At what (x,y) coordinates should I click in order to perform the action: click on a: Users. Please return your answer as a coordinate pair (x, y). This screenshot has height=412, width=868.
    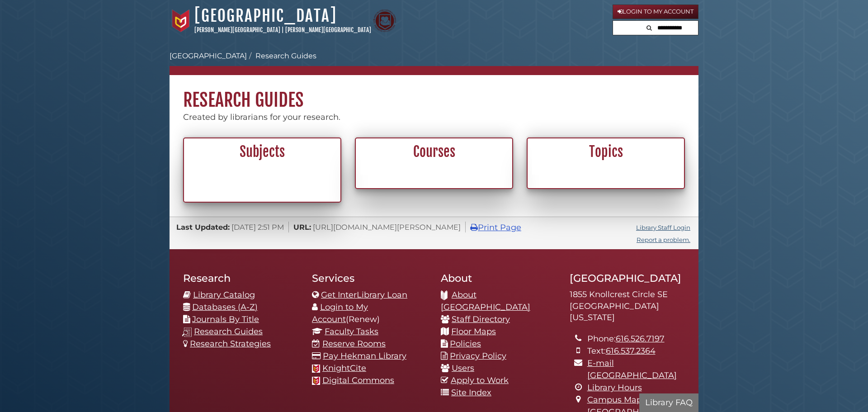
    Looking at the image, I should click on (463, 368).